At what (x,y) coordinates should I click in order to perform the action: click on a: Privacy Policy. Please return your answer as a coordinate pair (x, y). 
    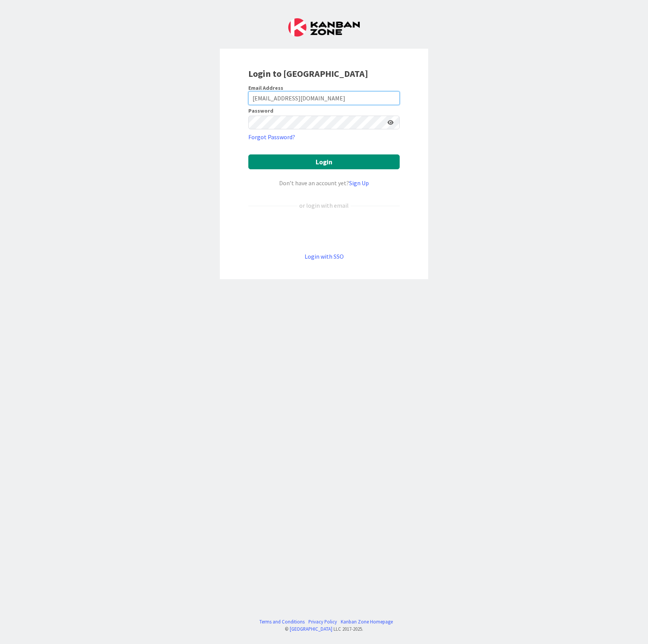
    Looking at the image, I should click on (322, 622).